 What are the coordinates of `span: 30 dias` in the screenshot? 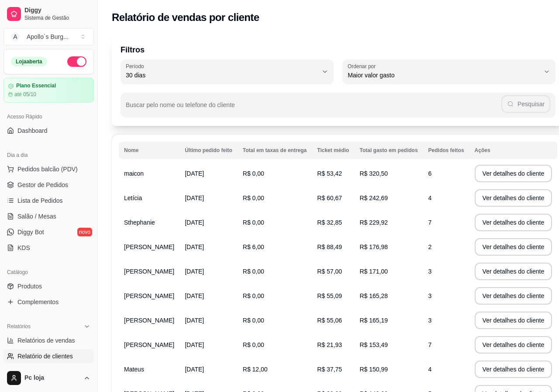 It's located at (222, 75).